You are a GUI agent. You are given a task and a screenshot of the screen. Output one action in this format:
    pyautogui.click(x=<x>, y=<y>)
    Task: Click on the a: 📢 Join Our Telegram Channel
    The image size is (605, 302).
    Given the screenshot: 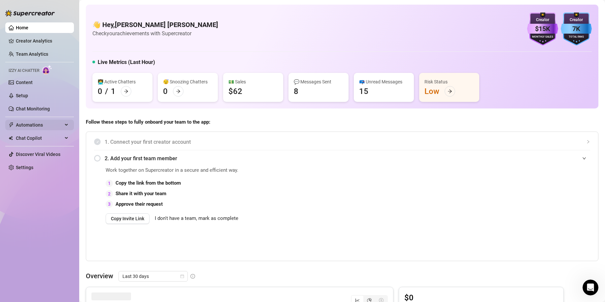 What is the action you would take?
    pyautogui.click(x=66, y=153)
    